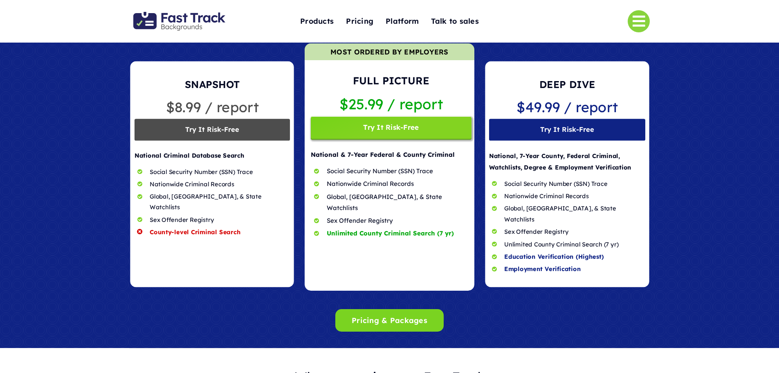 This screenshot has width=779, height=373. What do you see at coordinates (389, 320) in the screenshot?
I see `a: Pricing & Packages` at bounding box center [389, 320].